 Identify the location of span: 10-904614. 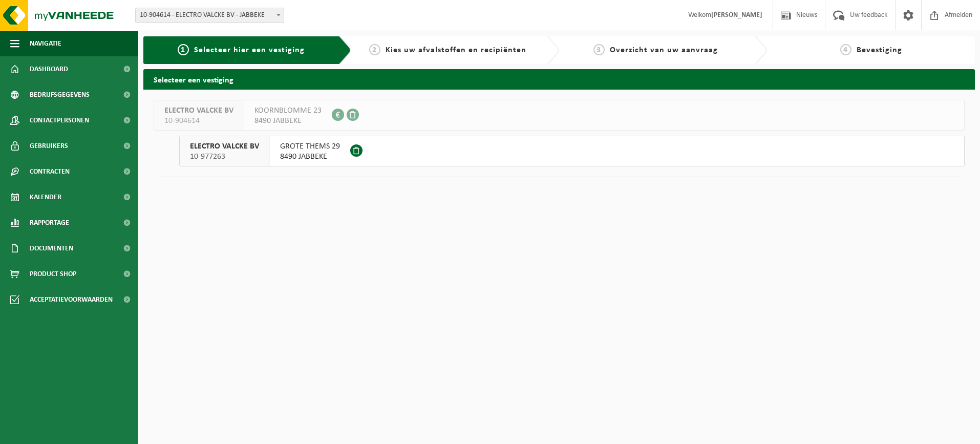
(199, 121).